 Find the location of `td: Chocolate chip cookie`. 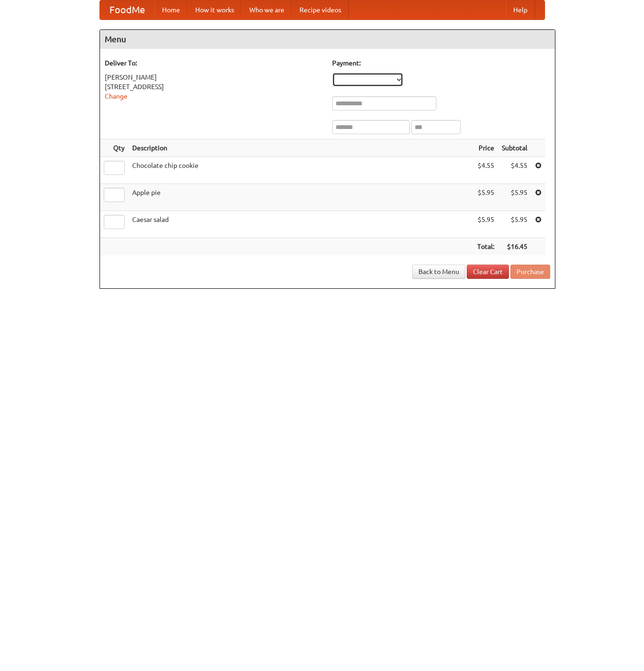

td: Chocolate chip cookie is located at coordinates (301, 170).